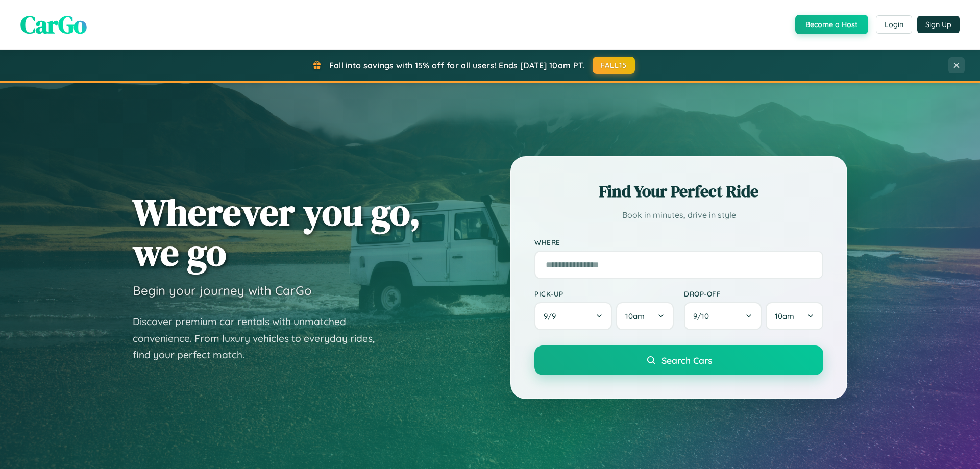  What do you see at coordinates (604, 294) in the screenshot?
I see `label: Pick-up` at bounding box center [604, 294].